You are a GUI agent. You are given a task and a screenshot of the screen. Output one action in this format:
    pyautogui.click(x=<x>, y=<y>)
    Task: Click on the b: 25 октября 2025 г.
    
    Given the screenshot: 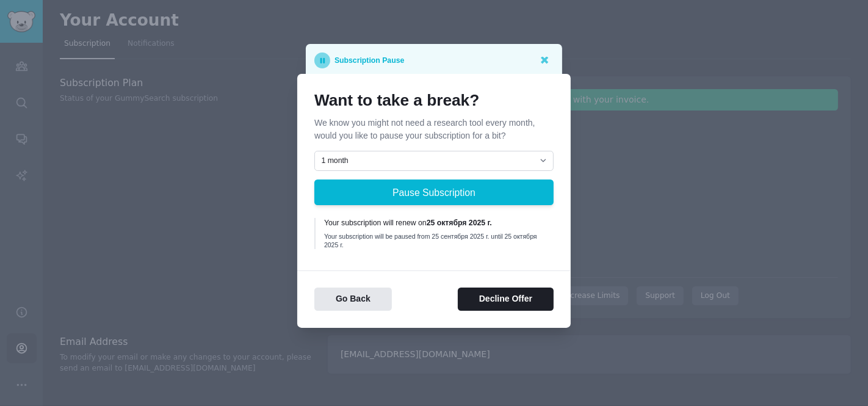 What is the action you would take?
    pyautogui.click(x=459, y=223)
    